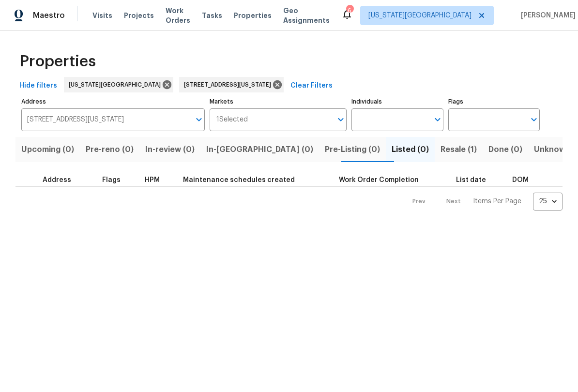  Describe the element at coordinates (38, 86) in the screenshot. I see `span: Hide filters` at that location.